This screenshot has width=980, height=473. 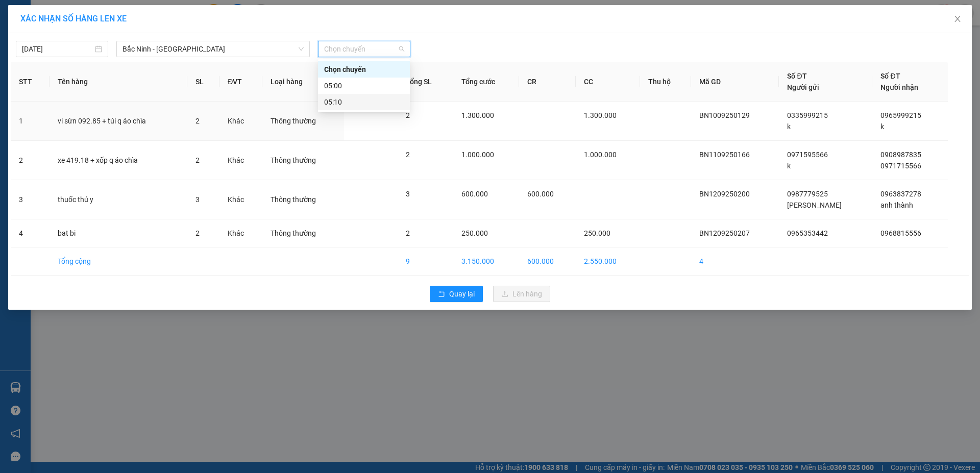 What do you see at coordinates (301, 49) in the screenshot?
I see `span: down` at bounding box center [301, 49].